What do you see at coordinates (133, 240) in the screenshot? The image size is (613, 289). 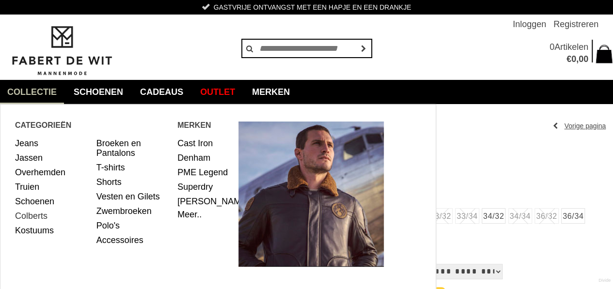 I see `a: Accessoires` at bounding box center [133, 240].